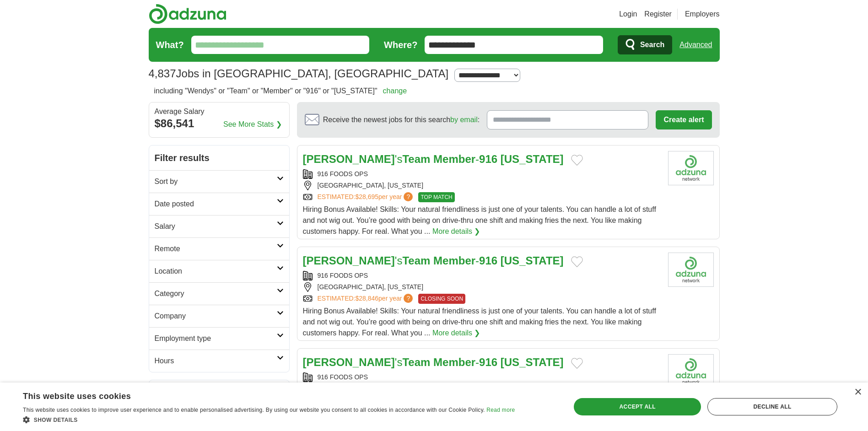 The width and height of the screenshot is (868, 431). What do you see at coordinates (220, 360) in the screenshot?
I see `a: Hours` at bounding box center [220, 360].